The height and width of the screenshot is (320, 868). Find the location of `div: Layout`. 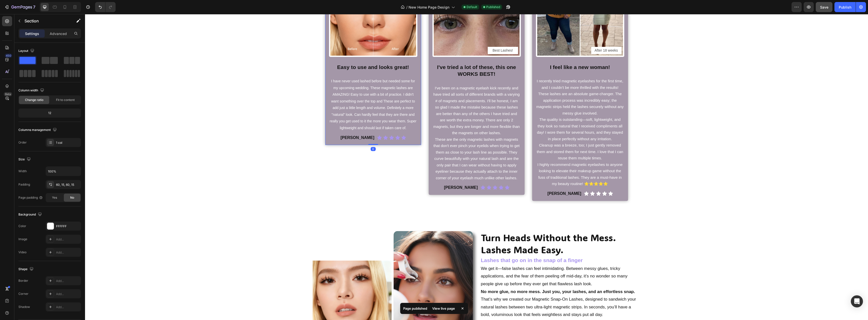

div: Layout is located at coordinates (27, 51).